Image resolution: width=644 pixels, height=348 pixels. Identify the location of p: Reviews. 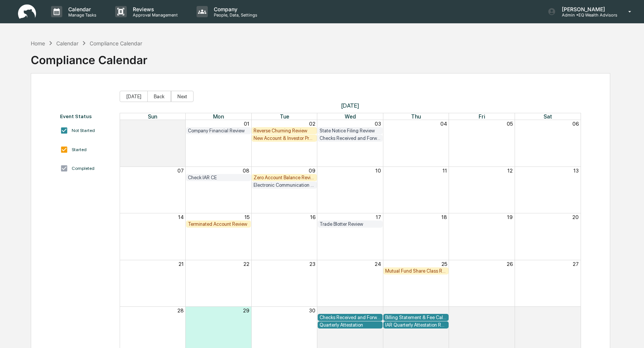
(154, 9).